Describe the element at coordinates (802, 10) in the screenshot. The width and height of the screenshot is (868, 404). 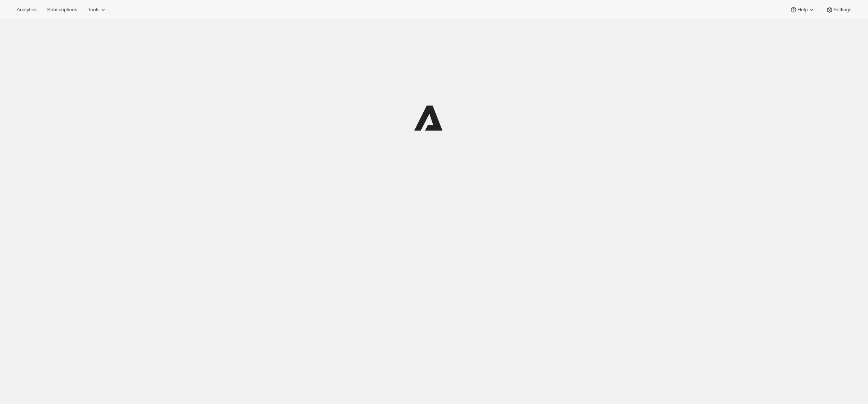
I see `span: Help` at that location.